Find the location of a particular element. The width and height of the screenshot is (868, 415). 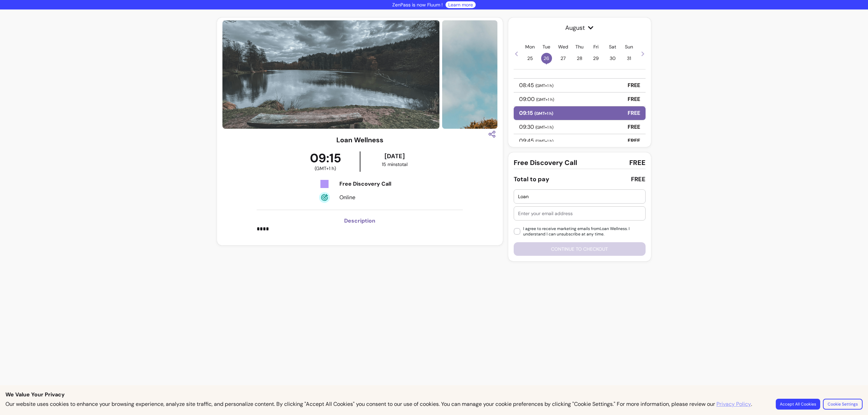

p: 09:30 is located at coordinates (536, 127).